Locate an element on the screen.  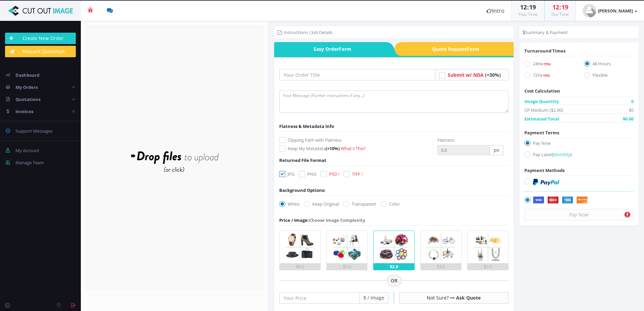
span: Support Messages is located at coordinates (34, 131).